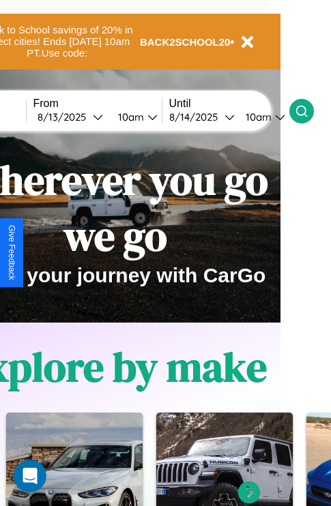 The height and width of the screenshot is (506, 331). What do you see at coordinates (185, 42) in the screenshot?
I see `b: BACK2SCHOOL20` at bounding box center [185, 42].